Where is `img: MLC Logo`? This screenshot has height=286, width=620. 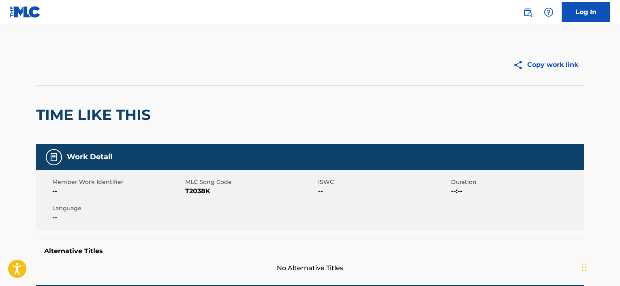 img: MLC Logo is located at coordinates (25, 12).